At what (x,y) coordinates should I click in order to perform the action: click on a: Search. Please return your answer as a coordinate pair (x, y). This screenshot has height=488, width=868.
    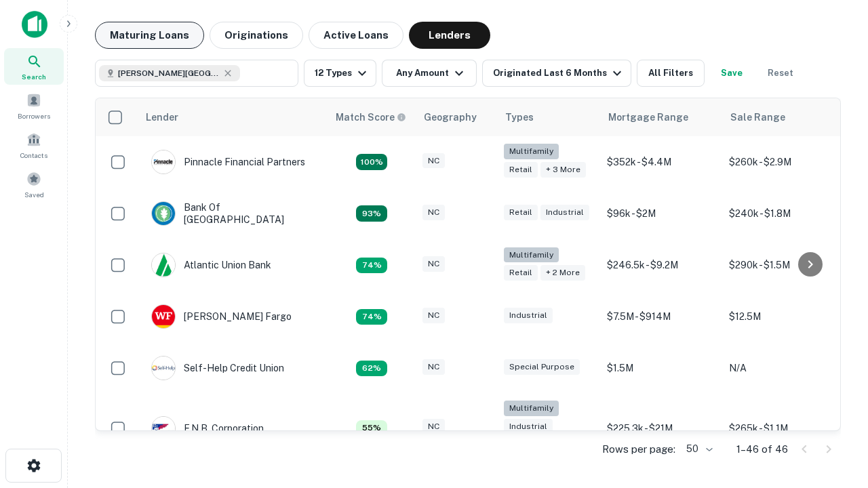
    Looking at the image, I should click on (34, 66).